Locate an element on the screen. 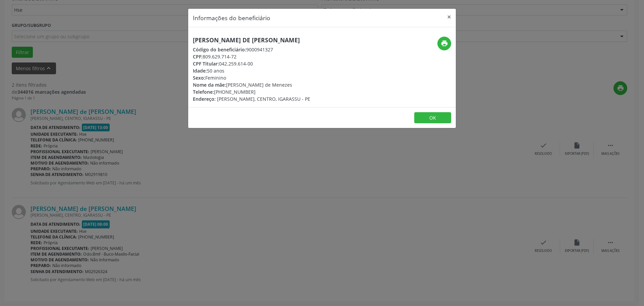 The width and height of the screenshot is (644, 306). span: Código do beneficiário: is located at coordinates (219, 49).